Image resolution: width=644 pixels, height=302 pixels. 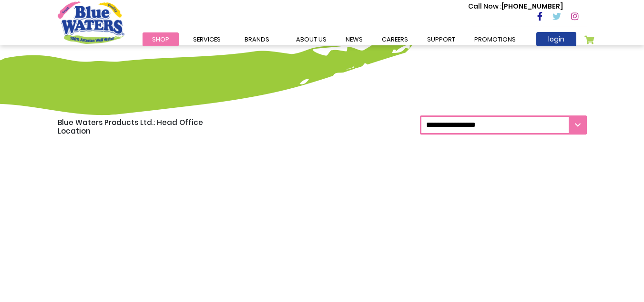 What do you see at coordinates (257, 39) in the screenshot?
I see `span: Brands` at bounding box center [257, 39].